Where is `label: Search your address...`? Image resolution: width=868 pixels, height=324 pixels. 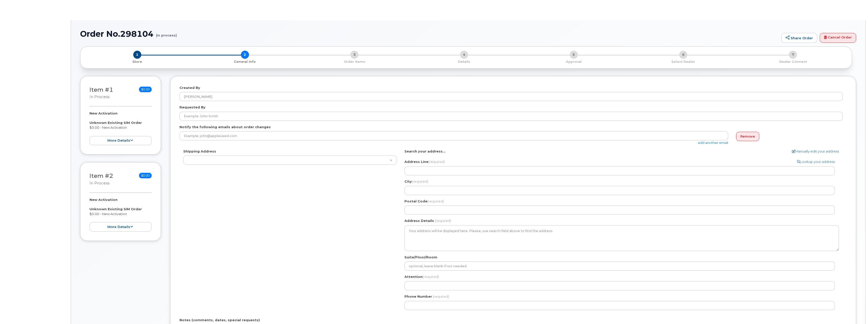
label: Search your address... is located at coordinates (425, 151).